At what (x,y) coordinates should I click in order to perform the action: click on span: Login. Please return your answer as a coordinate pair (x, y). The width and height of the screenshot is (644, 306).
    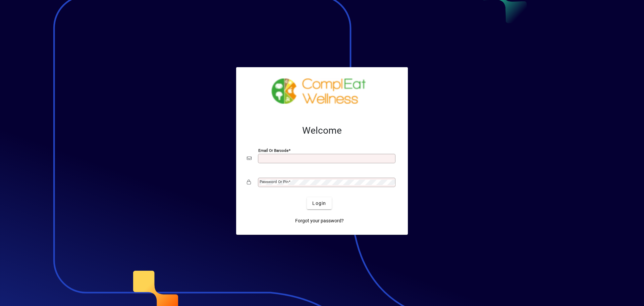
    Looking at the image, I should click on (319, 203).